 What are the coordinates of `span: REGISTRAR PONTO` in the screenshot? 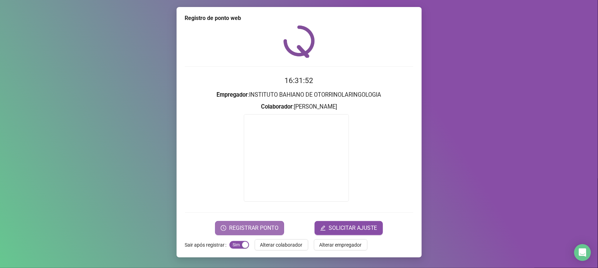 It's located at (254, 228).